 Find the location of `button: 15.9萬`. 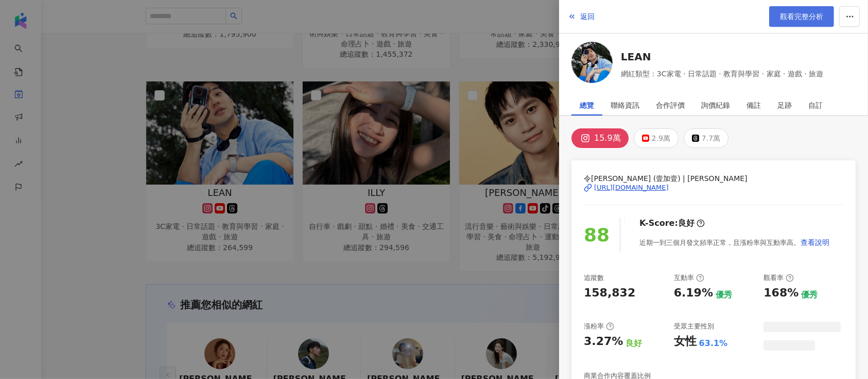

button: 15.9萬 is located at coordinates (600, 138).